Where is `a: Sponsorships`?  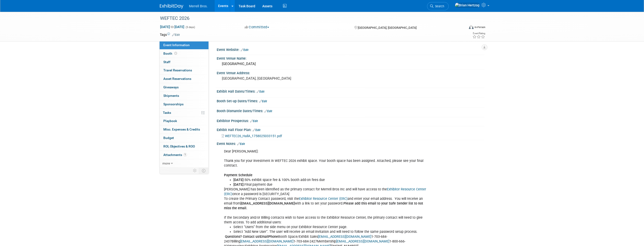
a: Sponsorships is located at coordinates (184, 104).